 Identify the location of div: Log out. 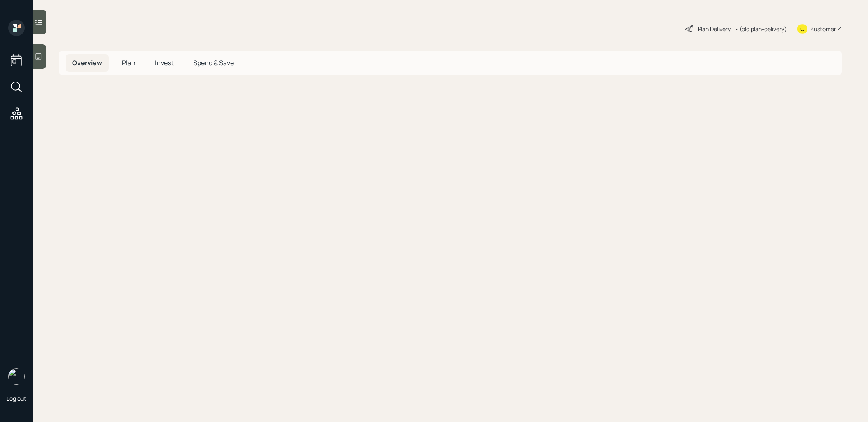
(16, 399).